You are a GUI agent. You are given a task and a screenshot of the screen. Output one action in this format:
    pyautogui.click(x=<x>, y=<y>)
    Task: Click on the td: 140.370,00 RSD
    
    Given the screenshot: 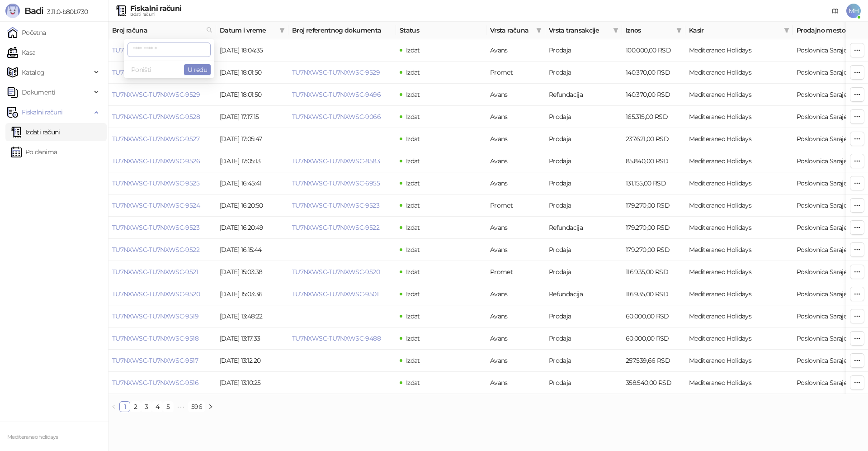 What is the action you would take?
    pyautogui.click(x=654, y=72)
    